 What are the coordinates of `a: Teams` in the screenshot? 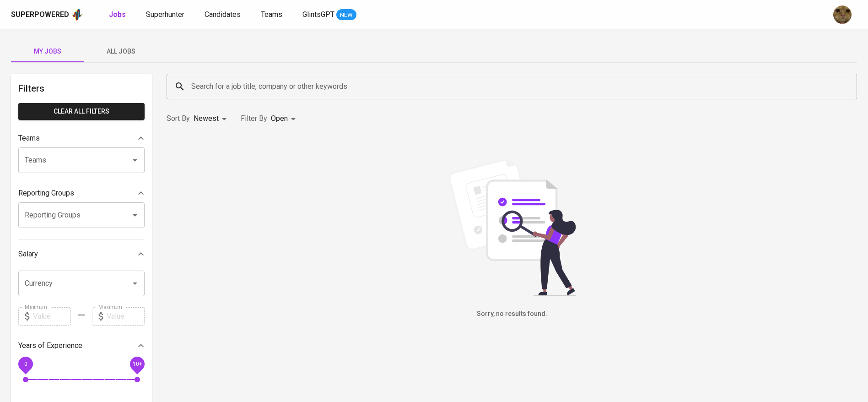 It's located at (272, 14).